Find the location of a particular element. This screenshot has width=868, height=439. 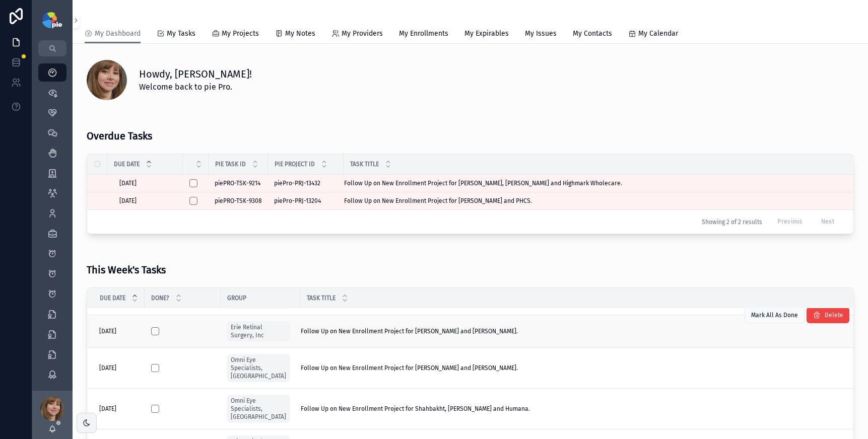

a: My Enrollments is located at coordinates (423, 34).